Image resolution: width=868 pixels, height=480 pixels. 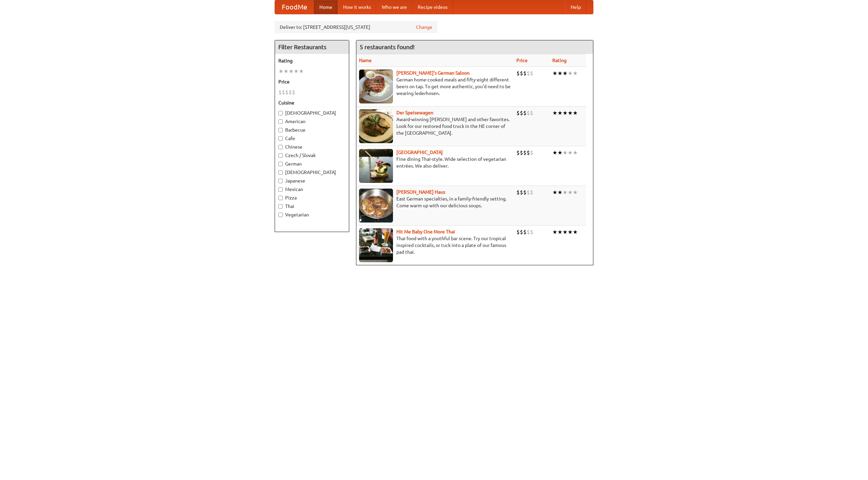 I want to click on h5: Cuisine, so click(x=312, y=103).